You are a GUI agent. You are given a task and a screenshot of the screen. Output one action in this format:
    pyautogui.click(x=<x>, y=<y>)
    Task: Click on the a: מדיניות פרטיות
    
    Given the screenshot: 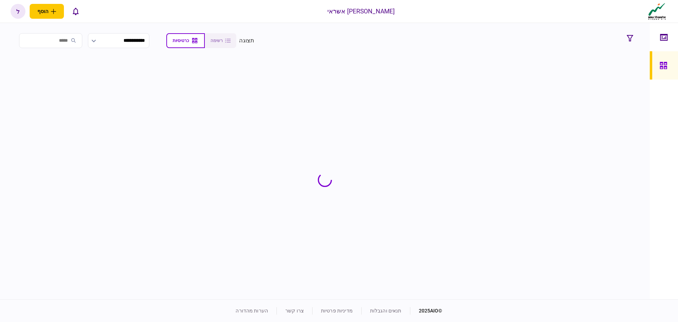 What is the action you would take?
    pyautogui.click(x=337, y=310)
    